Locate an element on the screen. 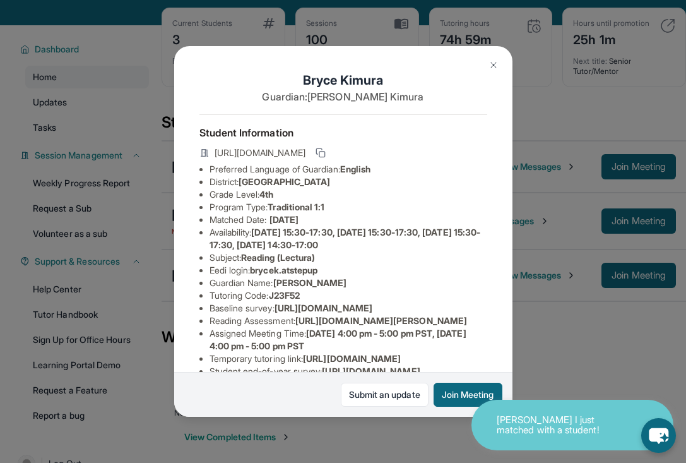 Image resolution: width=686 pixels, height=463 pixels. a: Submit an update is located at coordinates (384, 394).